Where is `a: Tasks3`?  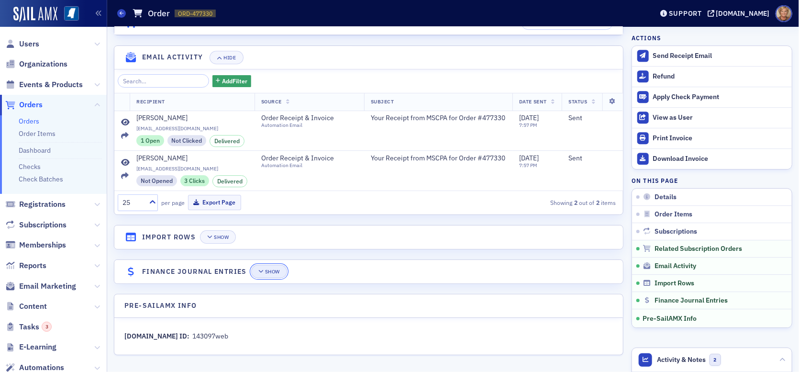 a: Tasks3 is located at coordinates (28, 327).